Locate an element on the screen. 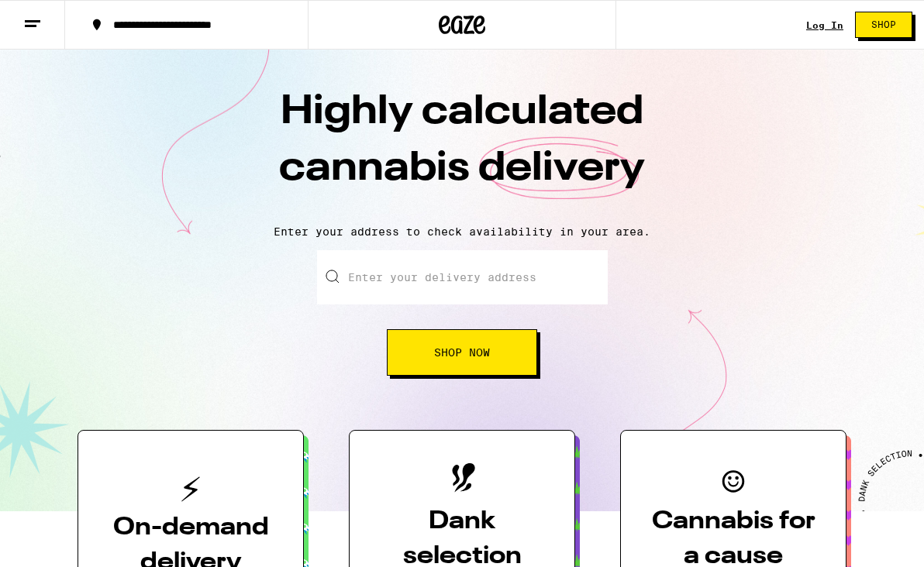 This screenshot has height=567, width=924. p: Enter your address to check availability in your area. is located at coordinates (462, 232).